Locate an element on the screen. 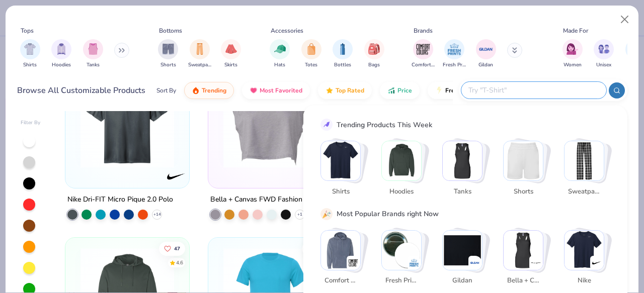  button: Price is located at coordinates (399, 91).